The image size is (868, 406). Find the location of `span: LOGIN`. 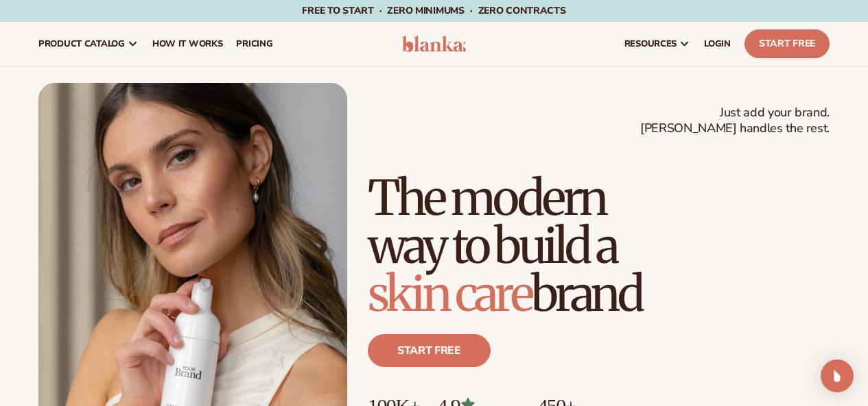

span: LOGIN is located at coordinates (717, 44).